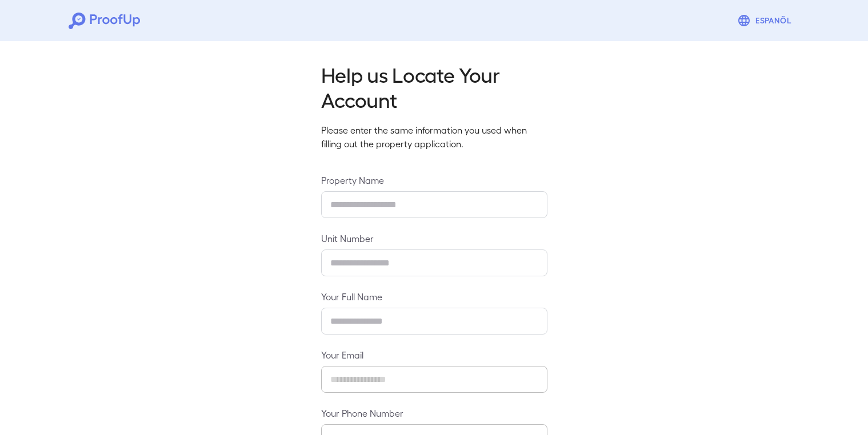  What do you see at coordinates (434, 413) in the screenshot?
I see `label: Your Phone Number` at bounding box center [434, 413].